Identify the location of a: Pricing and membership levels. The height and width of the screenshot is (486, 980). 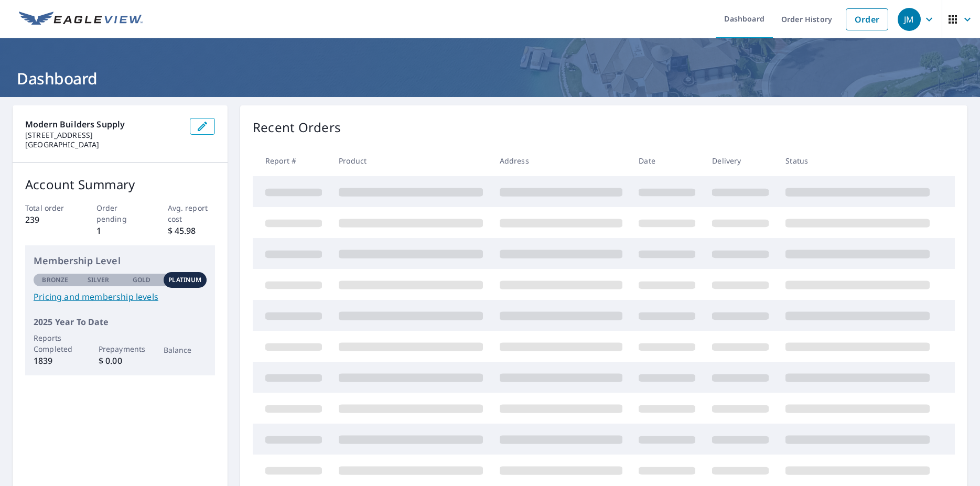
(120, 297).